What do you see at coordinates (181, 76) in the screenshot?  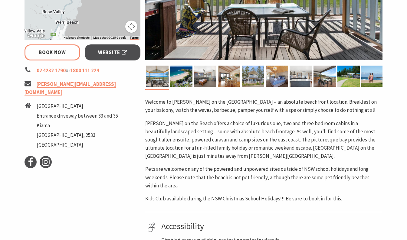 I see `img: Aerial view of Kendalls on the Beach Holiday Park` at bounding box center [181, 76].